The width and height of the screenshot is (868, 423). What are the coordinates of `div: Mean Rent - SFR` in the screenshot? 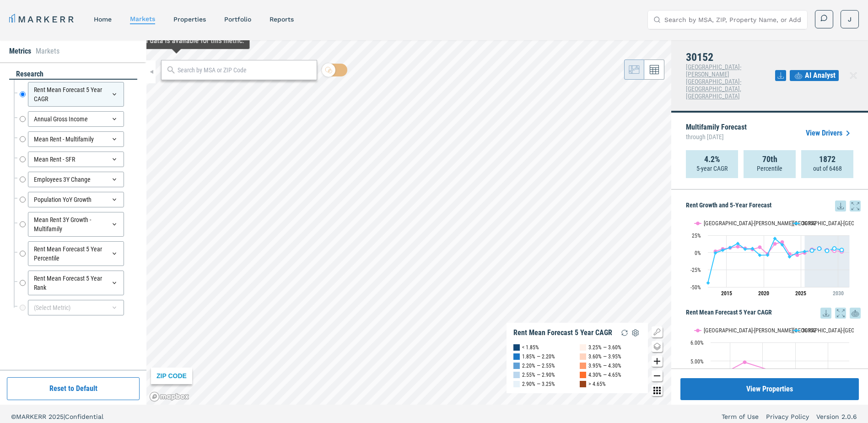 It's located at (76, 159).